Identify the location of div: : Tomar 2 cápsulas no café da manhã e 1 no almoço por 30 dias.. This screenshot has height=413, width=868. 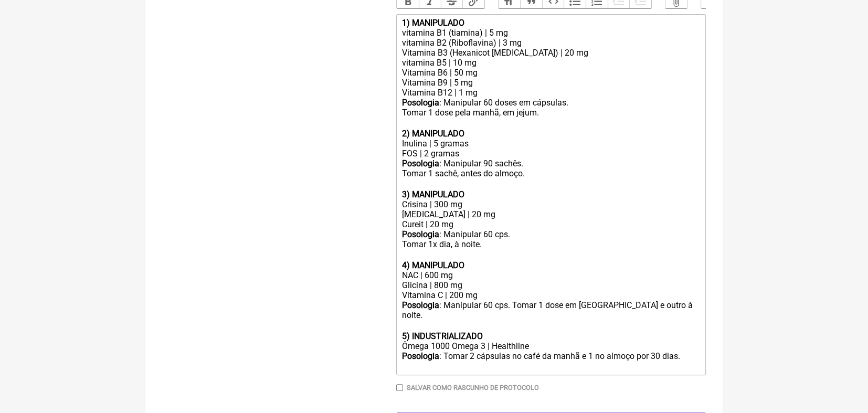
(551, 361).